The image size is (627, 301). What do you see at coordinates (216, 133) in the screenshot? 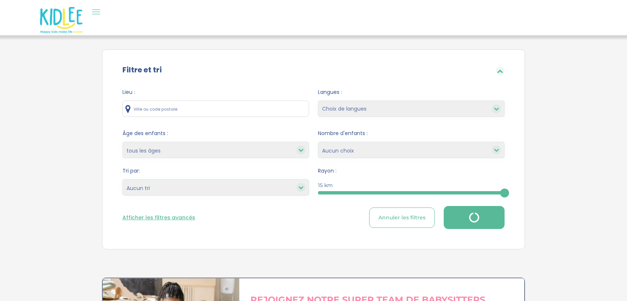
I see `span: Âge des enfants :` at bounding box center [216, 133].